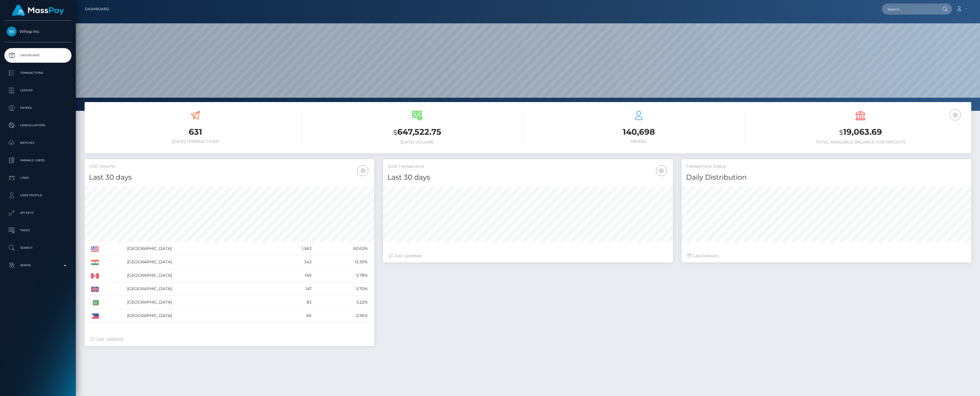  I want to click on td: 66, so click(293, 315).